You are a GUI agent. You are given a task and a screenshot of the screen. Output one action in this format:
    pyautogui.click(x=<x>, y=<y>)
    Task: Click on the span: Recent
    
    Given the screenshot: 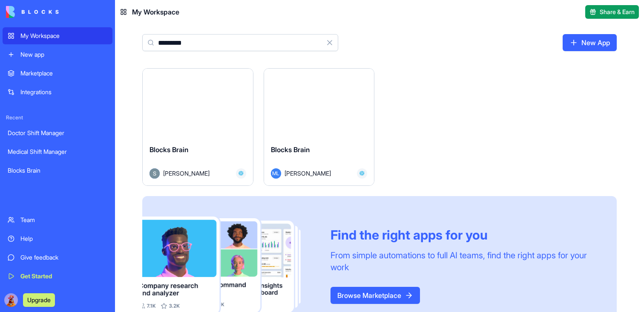 What is the action you would take?
    pyautogui.click(x=57, y=118)
    